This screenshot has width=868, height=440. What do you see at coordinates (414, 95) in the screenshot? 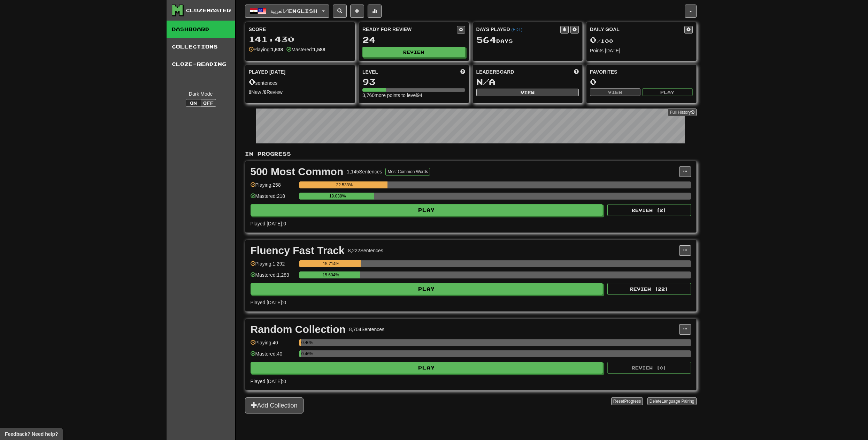
I see `div: 3,760 more points to level 94` at bounding box center [414, 95].